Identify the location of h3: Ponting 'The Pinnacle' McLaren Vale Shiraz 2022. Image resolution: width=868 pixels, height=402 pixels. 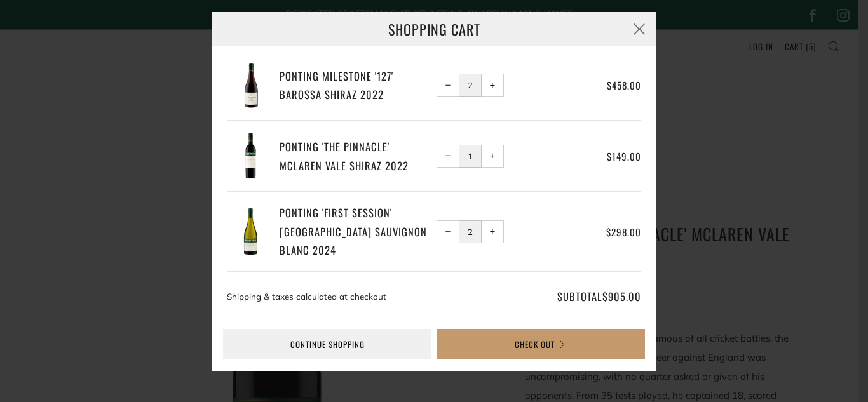
(356, 155).